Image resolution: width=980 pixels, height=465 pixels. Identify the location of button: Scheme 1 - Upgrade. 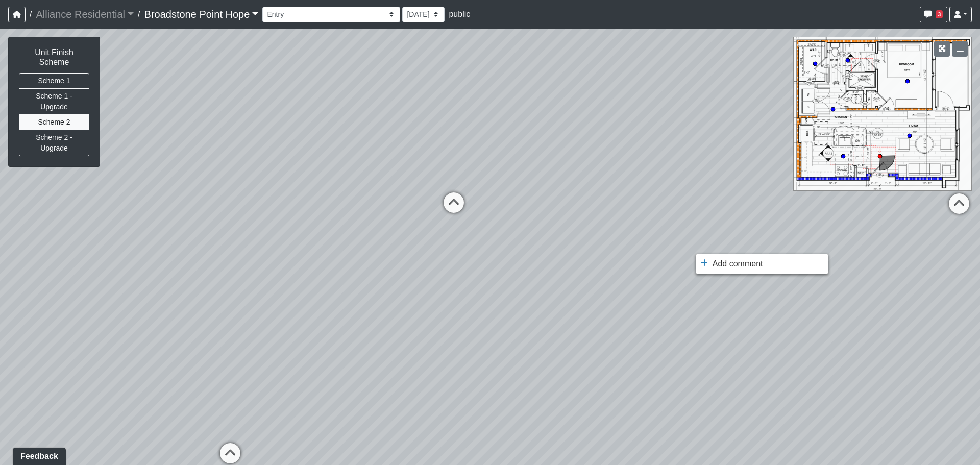
(54, 101).